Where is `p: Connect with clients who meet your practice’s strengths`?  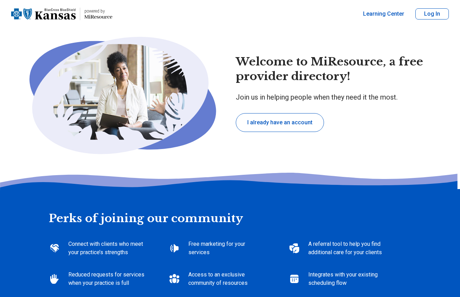 p: Connect with clients who meet your practice’s strengths is located at coordinates (107, 248).